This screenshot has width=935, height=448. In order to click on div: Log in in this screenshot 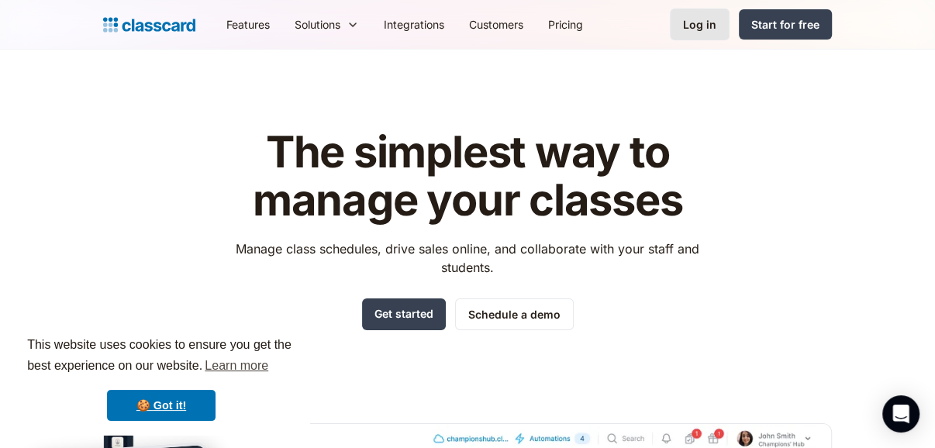, I will do `click(699, 24)`.